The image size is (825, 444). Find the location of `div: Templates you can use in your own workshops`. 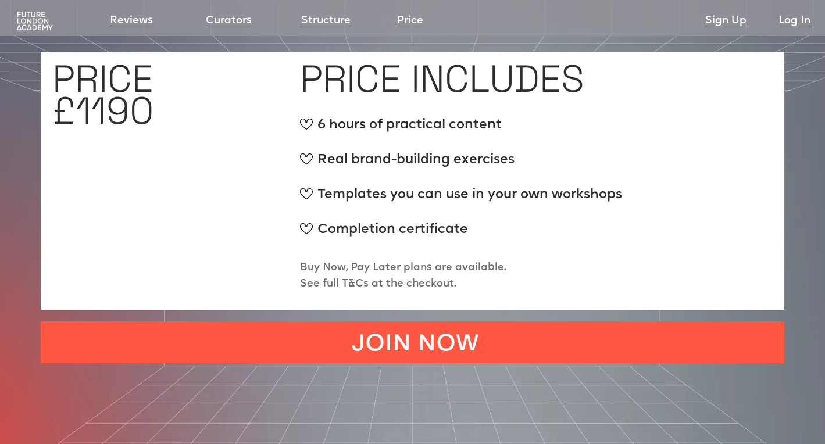

div: Templates you can use in your own workshops is located at coordinates (461, 200).